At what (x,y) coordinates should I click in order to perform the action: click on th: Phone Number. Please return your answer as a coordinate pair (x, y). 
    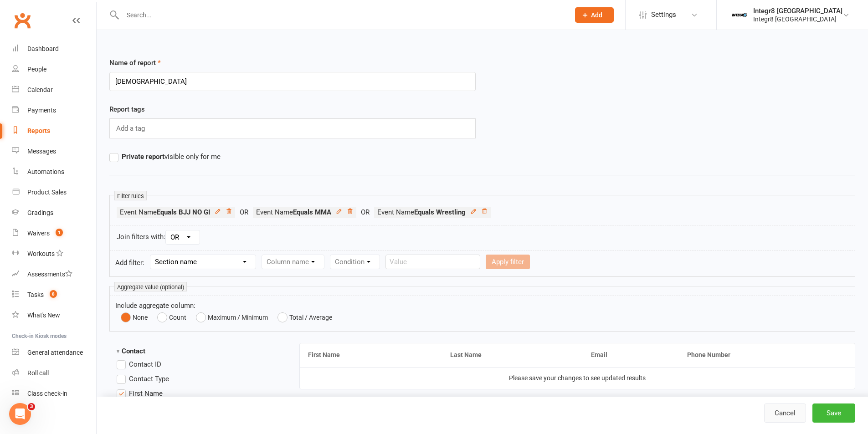
    Looking at the image, I should click on (767, 355).